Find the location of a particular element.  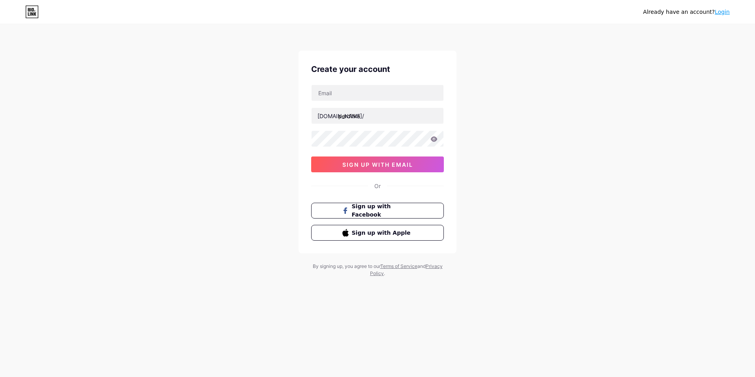

div: Already have an account? is located at coordinates (686, 12).